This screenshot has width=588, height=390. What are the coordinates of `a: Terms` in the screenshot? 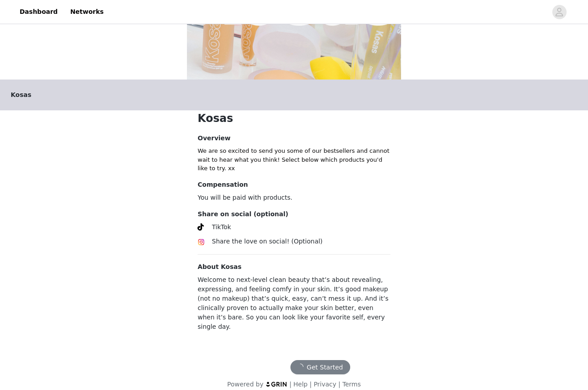 It's located at (351, 384).